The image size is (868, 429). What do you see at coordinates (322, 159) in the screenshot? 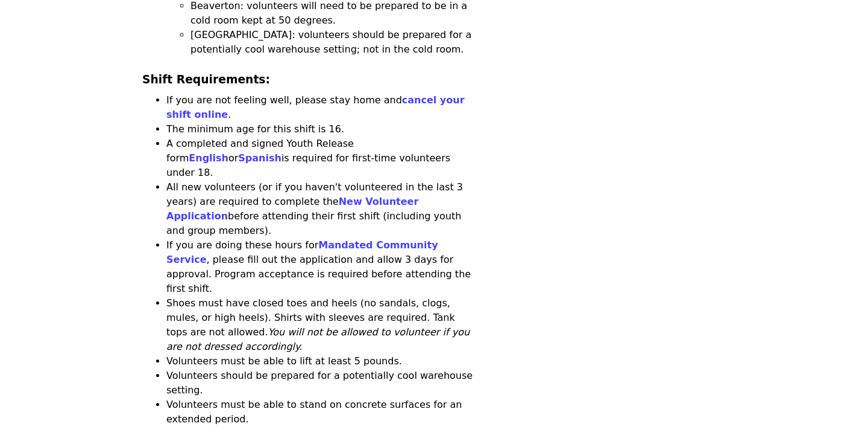
I see `li: A completed and signed Youth Release form or is required for first-time volunteers under 18.` at bounding box center [322, 159].